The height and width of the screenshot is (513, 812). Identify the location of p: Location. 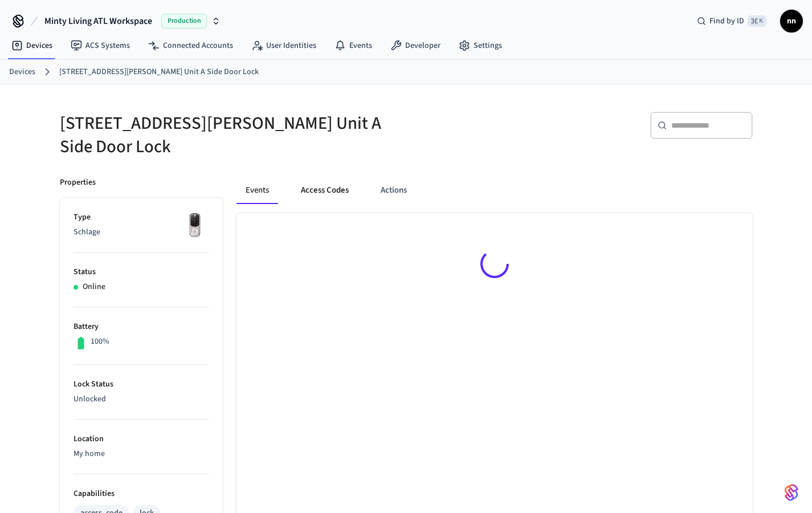
(141, 439).